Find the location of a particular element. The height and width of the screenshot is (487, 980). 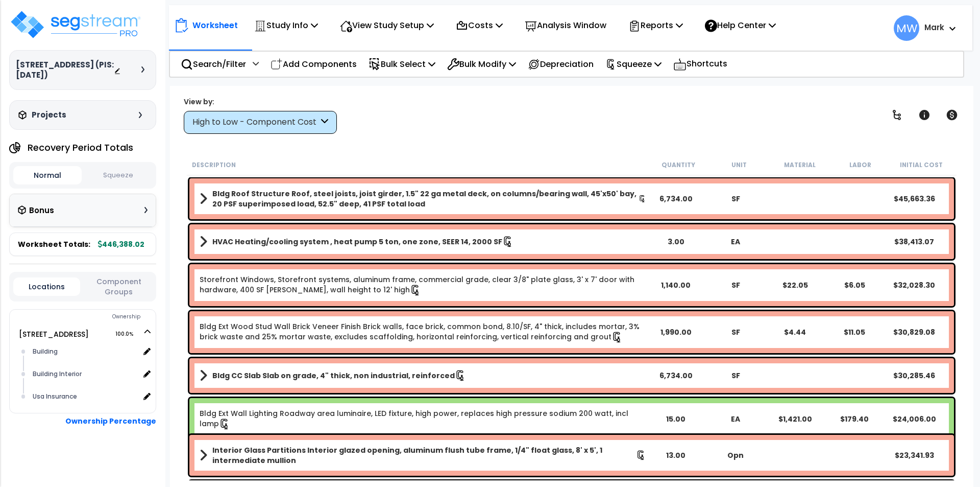

div: $1,421.00 is located at coordinates (795, 419).